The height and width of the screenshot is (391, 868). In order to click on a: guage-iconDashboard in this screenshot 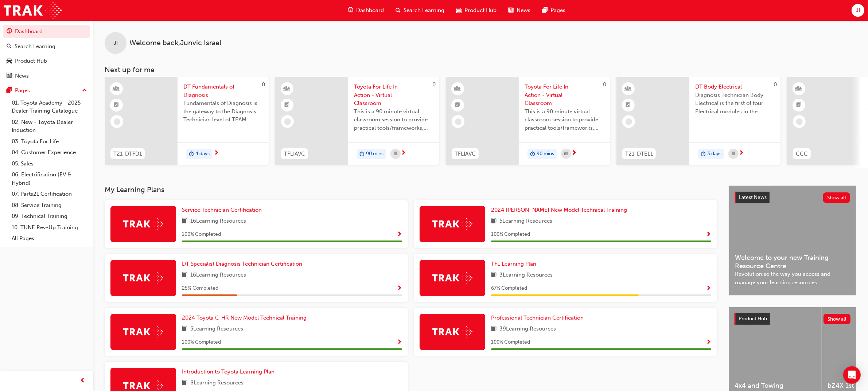, I will do `click(366, 10)`.